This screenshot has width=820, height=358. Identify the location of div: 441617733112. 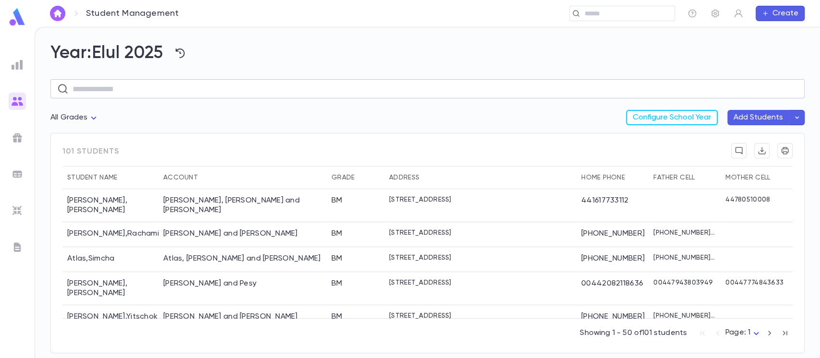
(612, 206).